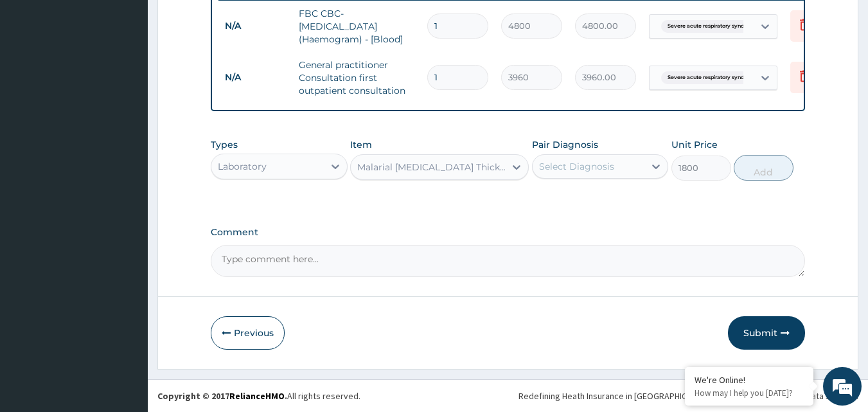 This screenshot has width=868, height=412. I want to click on button: Submit, so click(767, 334).